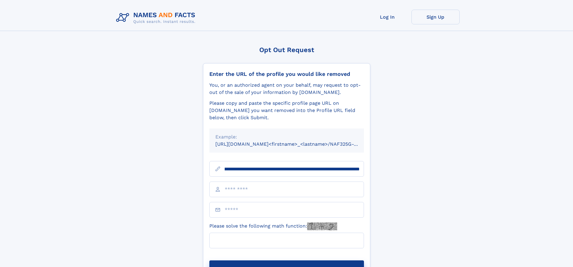  Describe the element at coordinates (388, 17) in the screenshot. I see `a: Log In` at that location.